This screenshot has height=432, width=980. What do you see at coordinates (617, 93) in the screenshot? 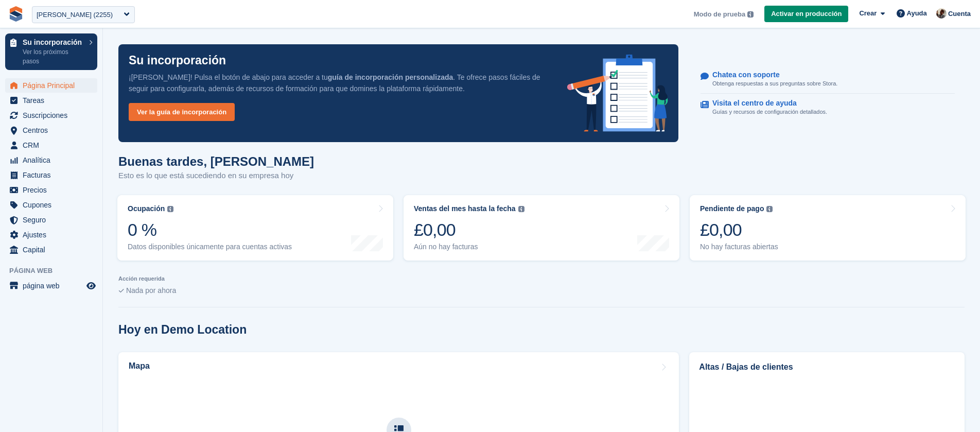
I see `img: onboarding-info-6c161a55d2c0e0a8cae90662b2fe09162a5109e8cc188191df67fb4f79e88e88.svg` at bounding box center [617, 93].